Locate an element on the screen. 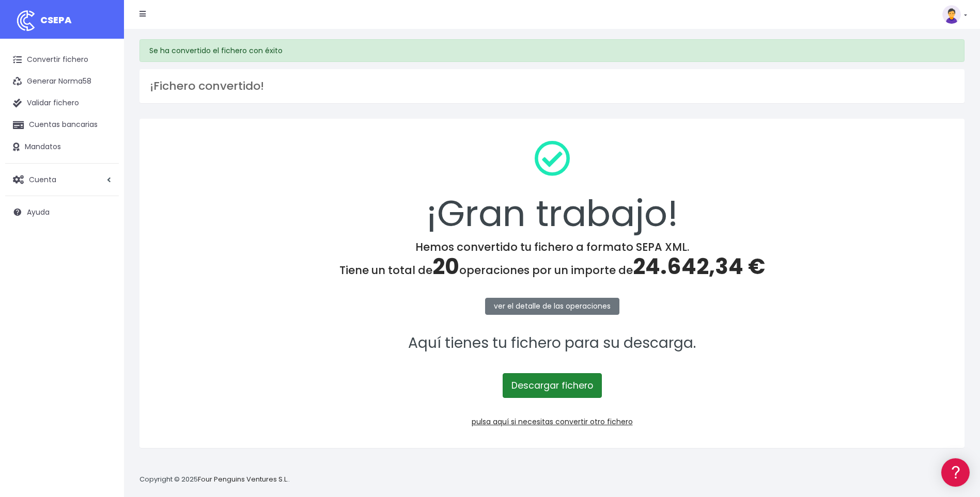 This screenshot has height=497, width=980. p: Aquí tienes tu fichero para su descarga. is located at coordinates (551, 343).